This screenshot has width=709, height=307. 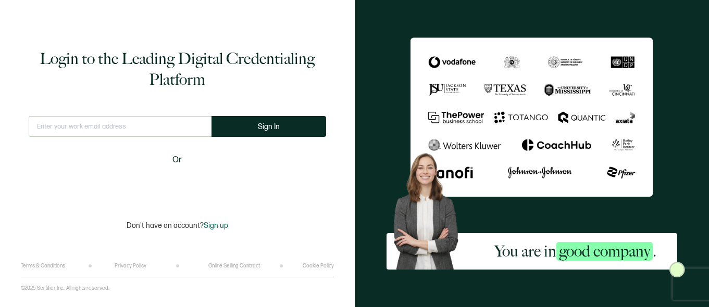 I want to click on span: Sign In, so click(x=269, y=127).